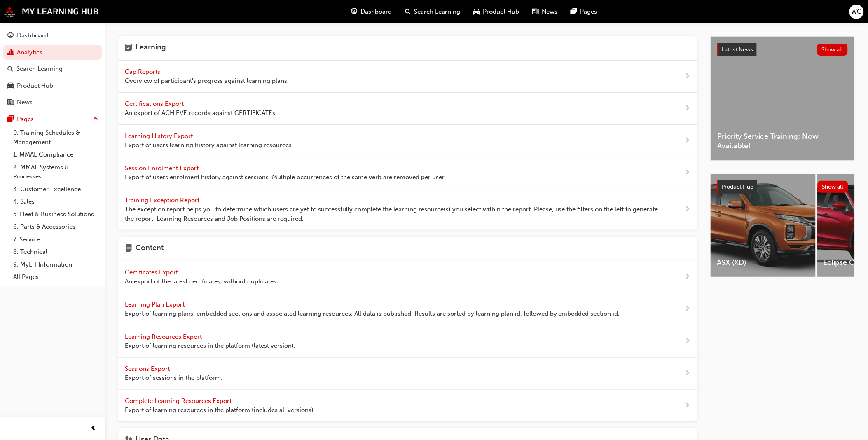  What do you see at coordinates (53, 86) in the screenshot?
I see `a: Product Hub` at bounding box center [53, 86].